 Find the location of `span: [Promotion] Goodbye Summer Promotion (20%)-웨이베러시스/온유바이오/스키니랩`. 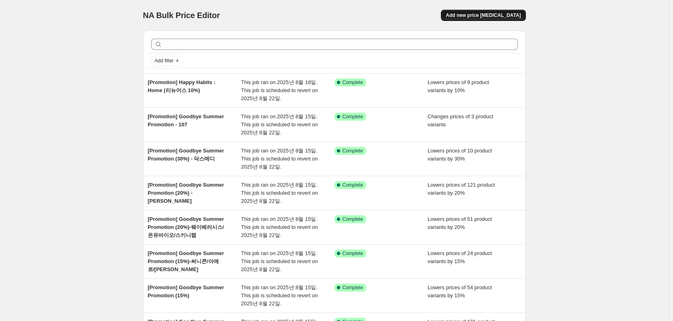

span: [Promotion] Goodbye Summer Promotion (20%)-웨이베러시스/온유바이오/스키니랩 is located at coordinates (186, 227).